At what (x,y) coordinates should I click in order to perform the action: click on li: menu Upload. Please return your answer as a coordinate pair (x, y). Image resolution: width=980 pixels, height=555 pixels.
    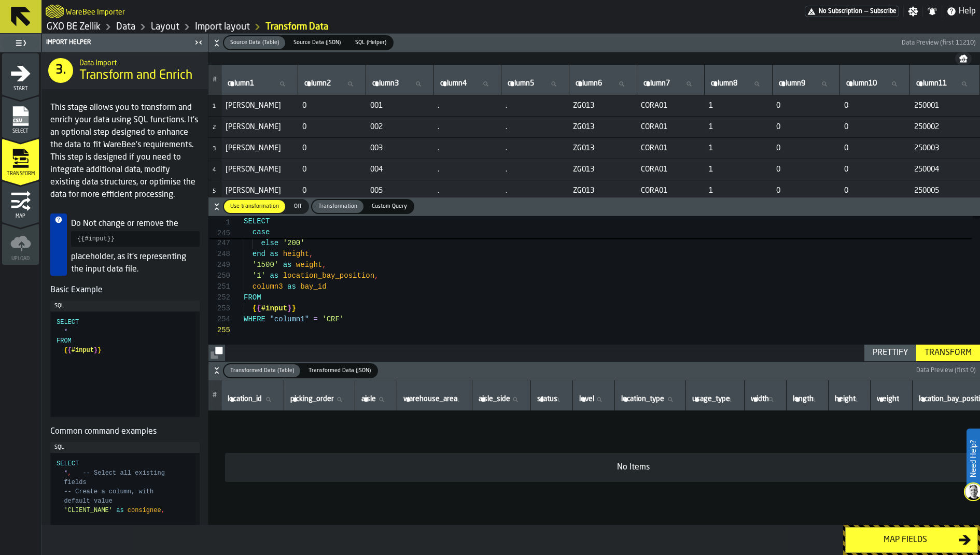
    Looking at the image, I should click on (20, 244).